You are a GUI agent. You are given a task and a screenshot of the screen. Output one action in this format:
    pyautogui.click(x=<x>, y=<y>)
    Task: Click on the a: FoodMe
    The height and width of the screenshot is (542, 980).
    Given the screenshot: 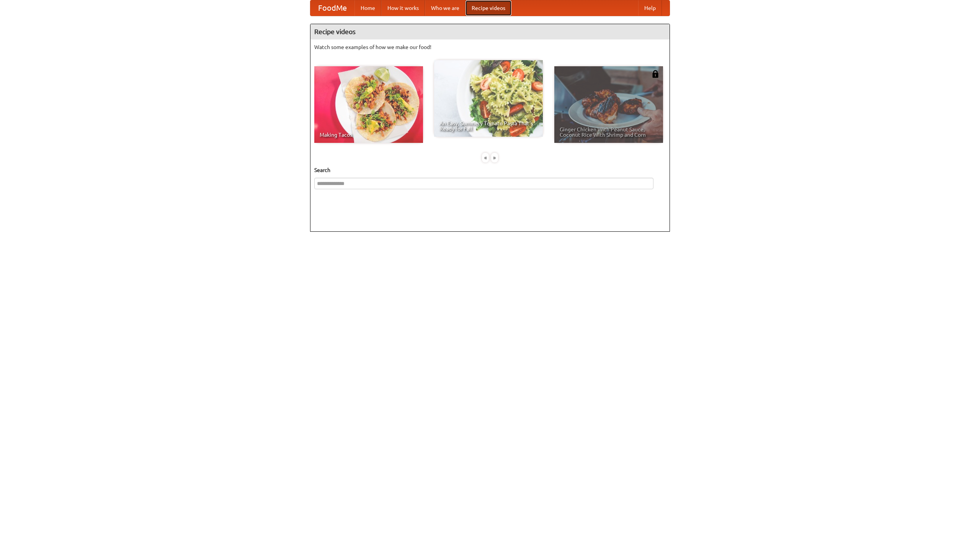 What is the action you would take?
    pyautogui.click(x=332, y=8)
    